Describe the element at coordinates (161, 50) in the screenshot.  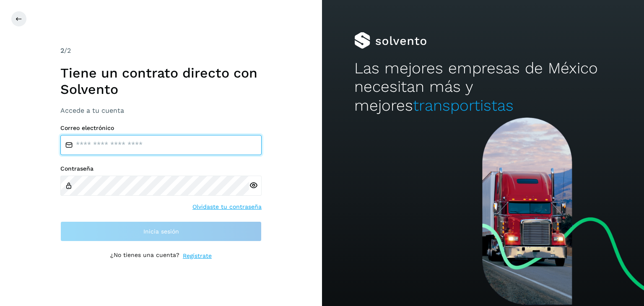
I see `div: /2` at that location.